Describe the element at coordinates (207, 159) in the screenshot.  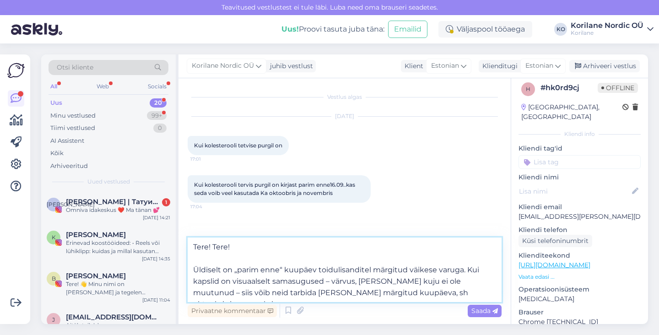
I see `span: 17:01` at that location.